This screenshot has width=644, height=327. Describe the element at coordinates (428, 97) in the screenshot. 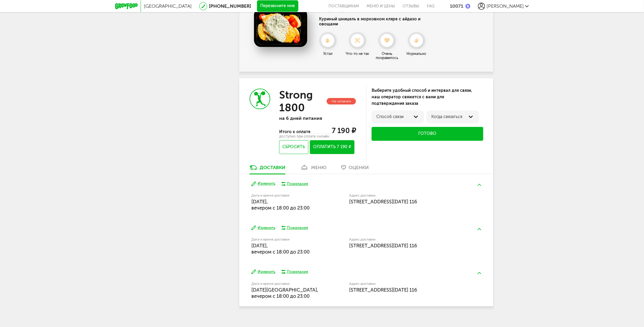

I see `div: Выберите удобный способ и интервал для связи, наш оператор свяжется с вами для подтверждения заказа` at that location.